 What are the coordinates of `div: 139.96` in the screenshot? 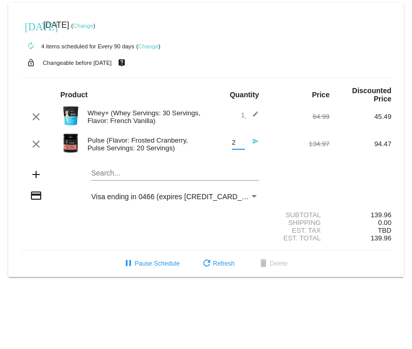 It's located at (360, 215).